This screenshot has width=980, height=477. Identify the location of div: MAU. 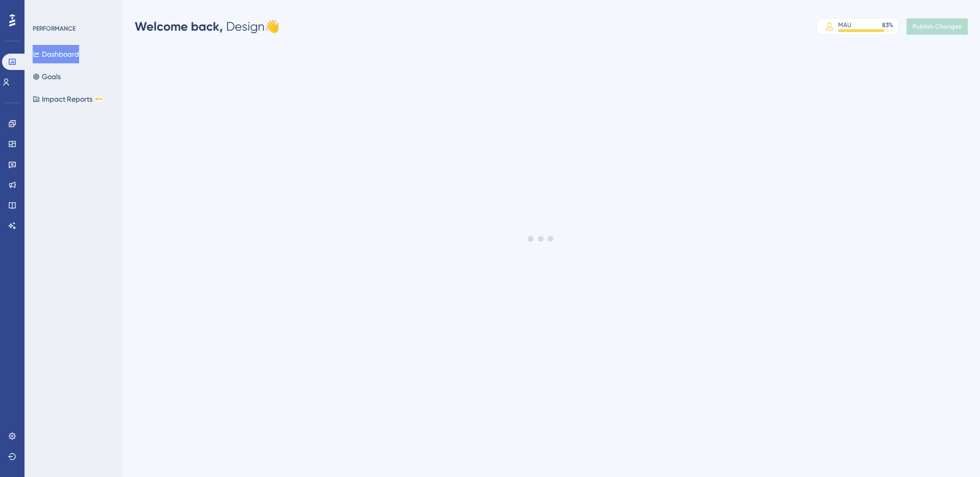
(845, 25).